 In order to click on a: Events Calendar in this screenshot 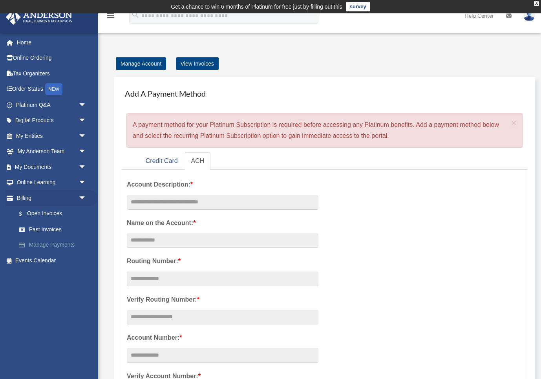, I will do `click(52, 260)`.